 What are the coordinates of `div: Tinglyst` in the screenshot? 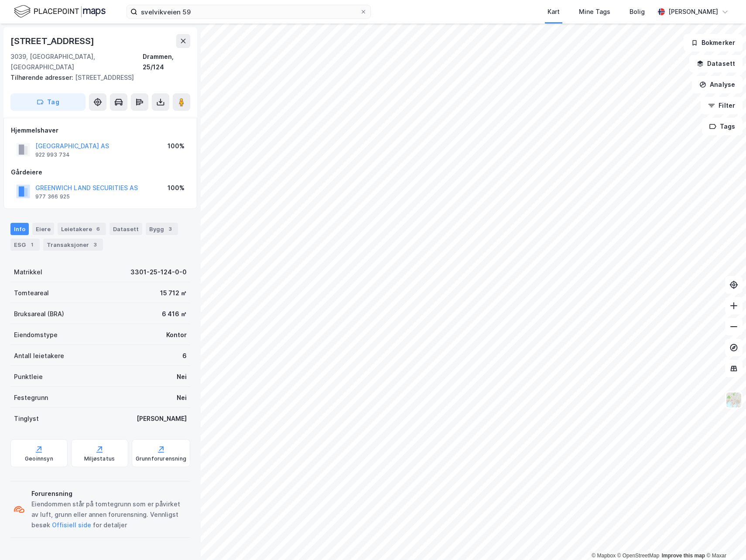 It's located at (26, 419).